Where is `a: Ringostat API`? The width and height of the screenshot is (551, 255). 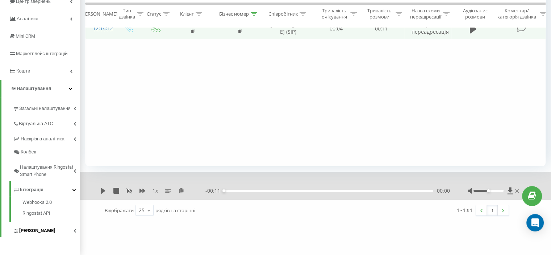 a: Ringostat API is located at coordinates (51, 212).